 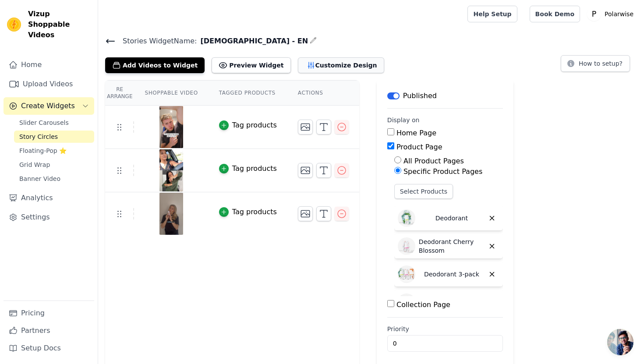 I want to click on img: vizup-images-d9c0.png, so click(x=171, y=214).